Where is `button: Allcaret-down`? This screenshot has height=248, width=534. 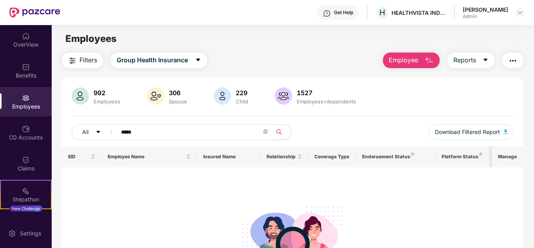 button: Allcaret-down is located at coordinates (96, 132).